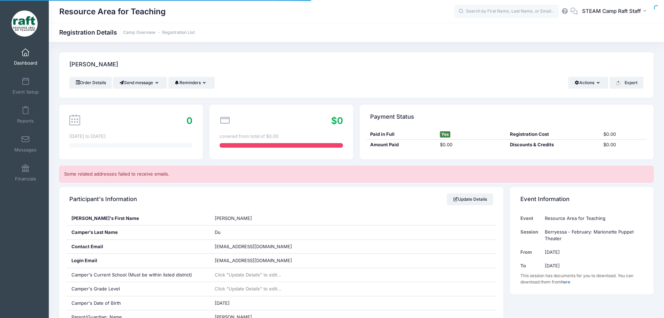  Describe the element at coordinates (470, 199) in the screenshot. I see `a: Update Details` at that location.